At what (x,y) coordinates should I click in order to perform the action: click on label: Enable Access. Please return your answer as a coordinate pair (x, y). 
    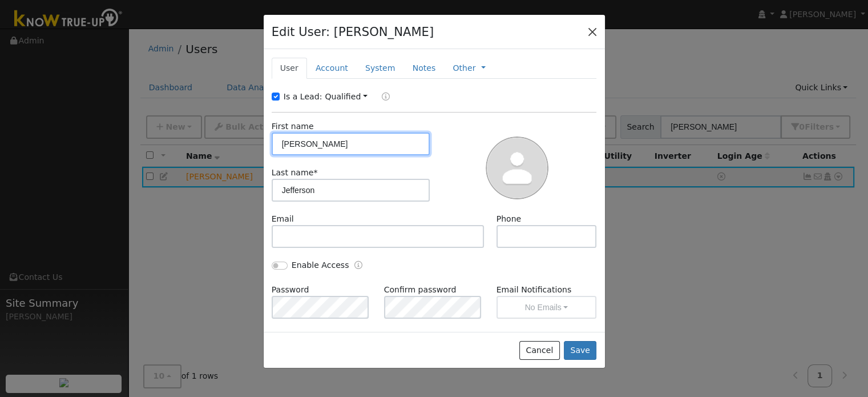
    Looking at the image, I should click on (320, 265).